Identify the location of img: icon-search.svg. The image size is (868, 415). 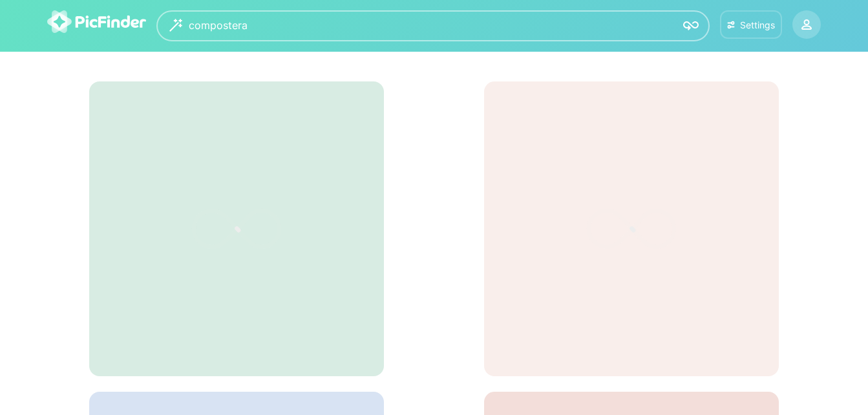
(691, 26).